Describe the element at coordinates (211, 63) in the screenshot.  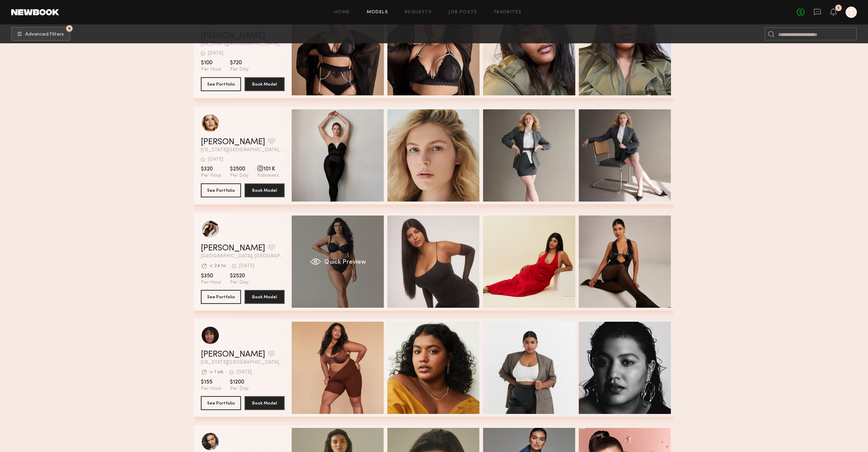
I see `span: $100` at that location.